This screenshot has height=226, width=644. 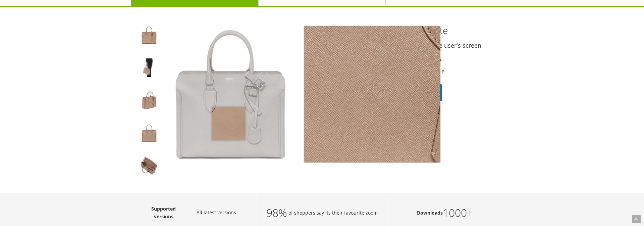 What do you see at coordinates (365, 93) in the screenshot?
I see `b: £49` at bounding box center [365, 93].